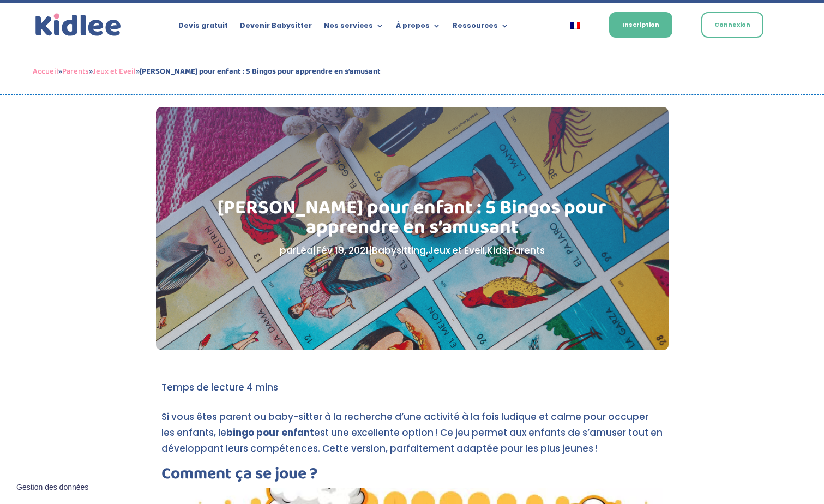 This screenshot has width=824, height=504. I want to click on span: Gestion des données, so click(52, 488).